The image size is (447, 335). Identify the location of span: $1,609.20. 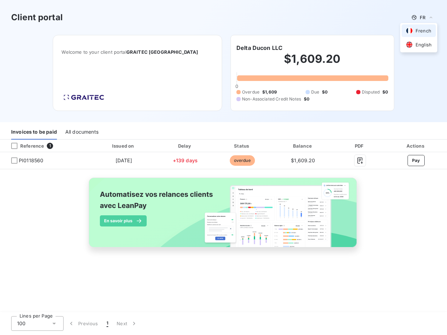
(302, 160).